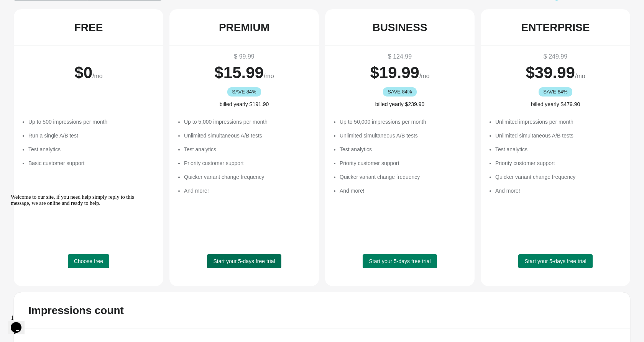 This screenshot has width=644, height=342. I want to click on li: Up to 5,000 impressions per month, so click(247, 122).